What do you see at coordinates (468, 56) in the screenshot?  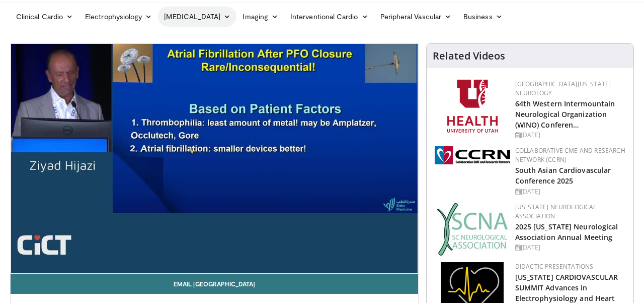 I see `h4: Related Videos` at bounding box center [468, 56].